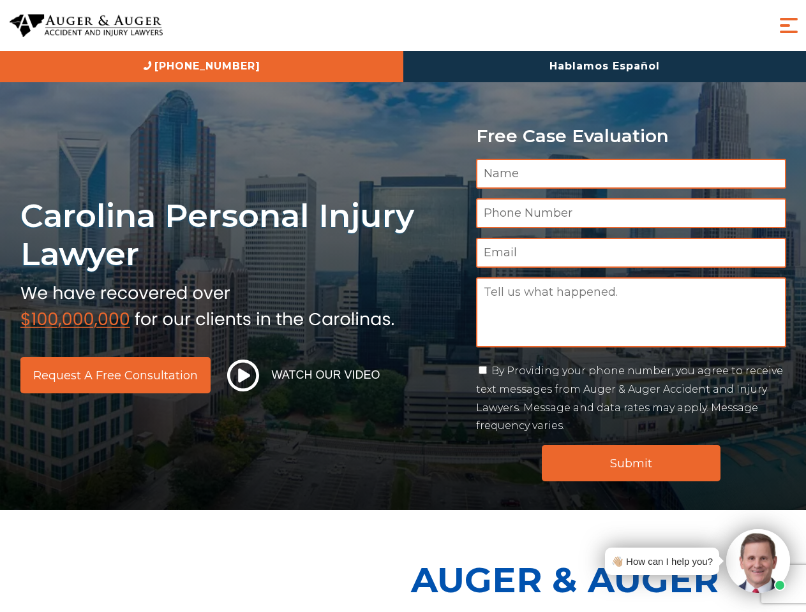  Describe the element at coordinates (304, 376) in the screenshot. I see `button: Watch Our Video` at that location.